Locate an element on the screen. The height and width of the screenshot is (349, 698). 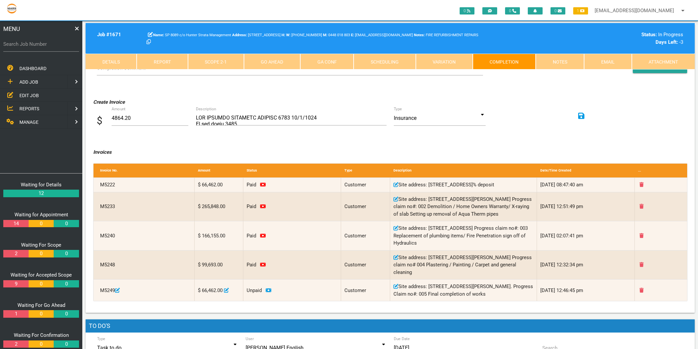
div: $ 265,848.00 is located at coordinates (219, 207).